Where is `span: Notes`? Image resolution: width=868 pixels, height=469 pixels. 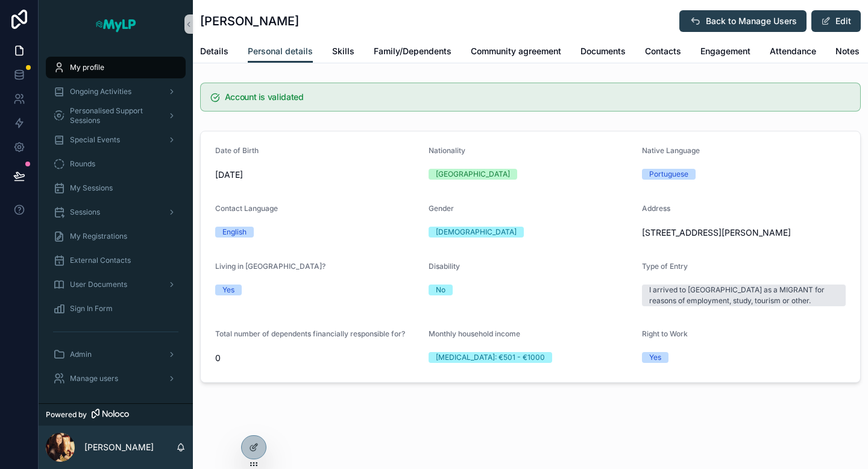
span: Notes is located at coordinates (847, 51).